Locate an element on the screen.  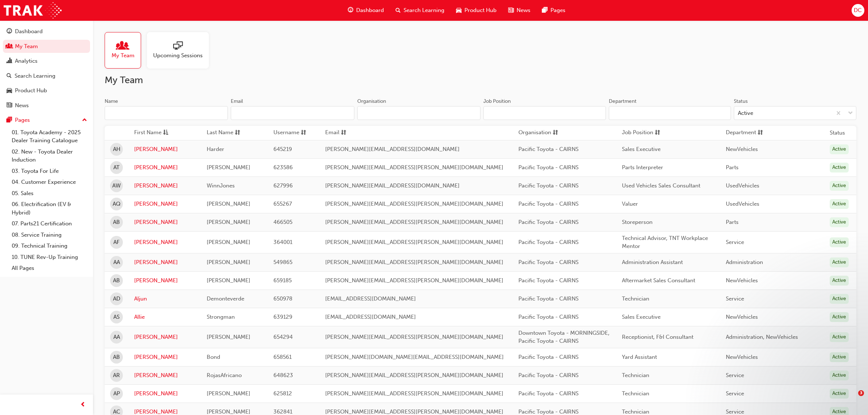
div: Email is located at coordinates (237, 102).